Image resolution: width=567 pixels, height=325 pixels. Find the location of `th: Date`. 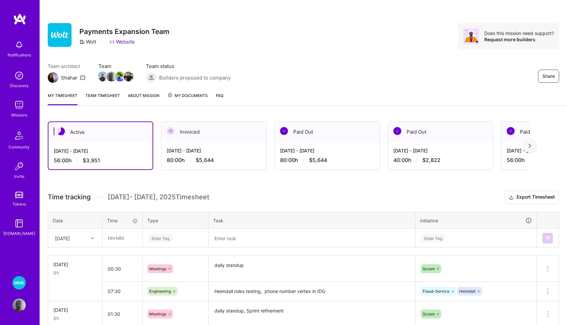

th: Date is located at coordinates (75, 220).